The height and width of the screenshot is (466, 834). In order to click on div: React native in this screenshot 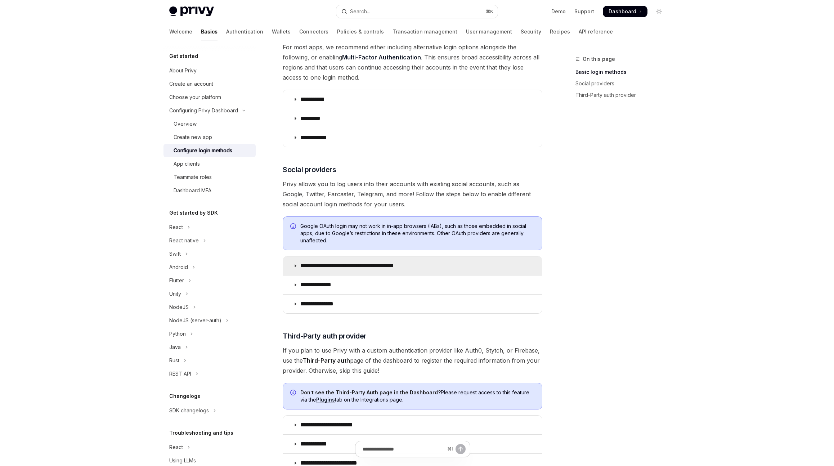, I will do `click(184, 240)`.